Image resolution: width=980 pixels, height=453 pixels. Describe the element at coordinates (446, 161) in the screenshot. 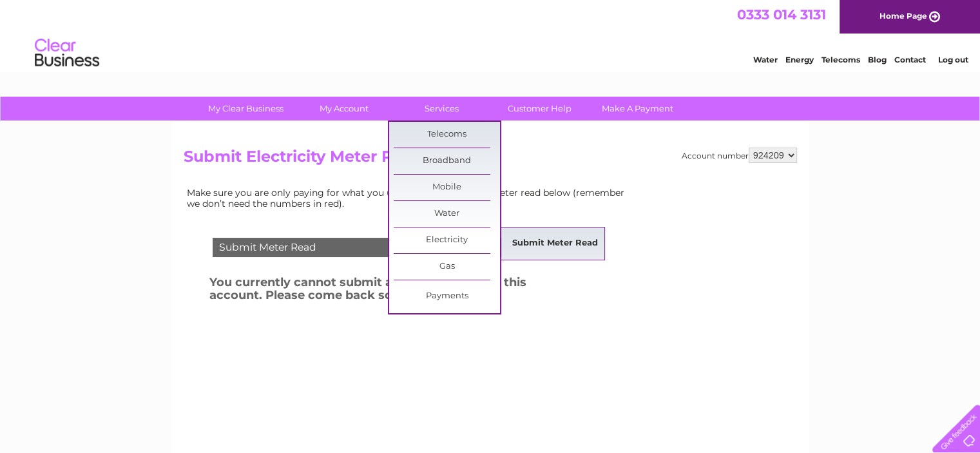

I see `a: Broadband` at that location.